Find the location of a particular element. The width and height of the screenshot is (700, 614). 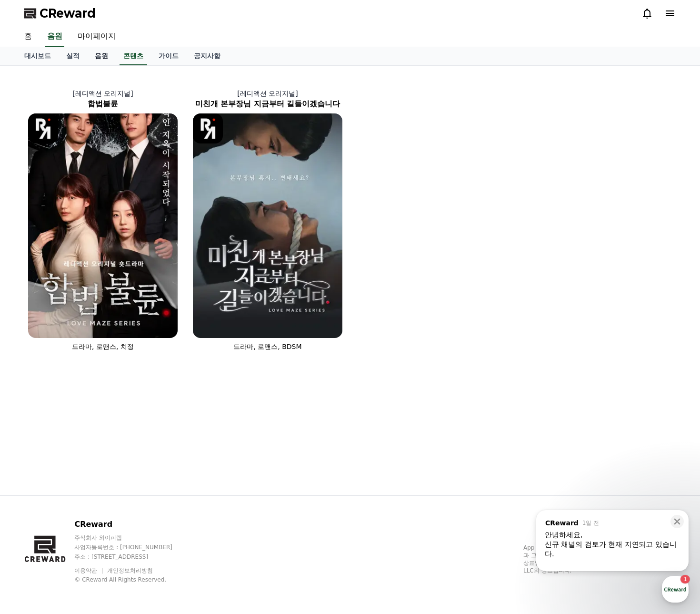

span: 대화 is located at coordinates (93, 321).